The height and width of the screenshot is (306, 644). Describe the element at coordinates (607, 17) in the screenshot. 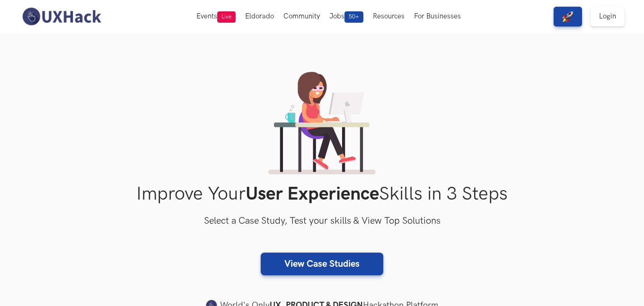

I see `a: Login` at that location.